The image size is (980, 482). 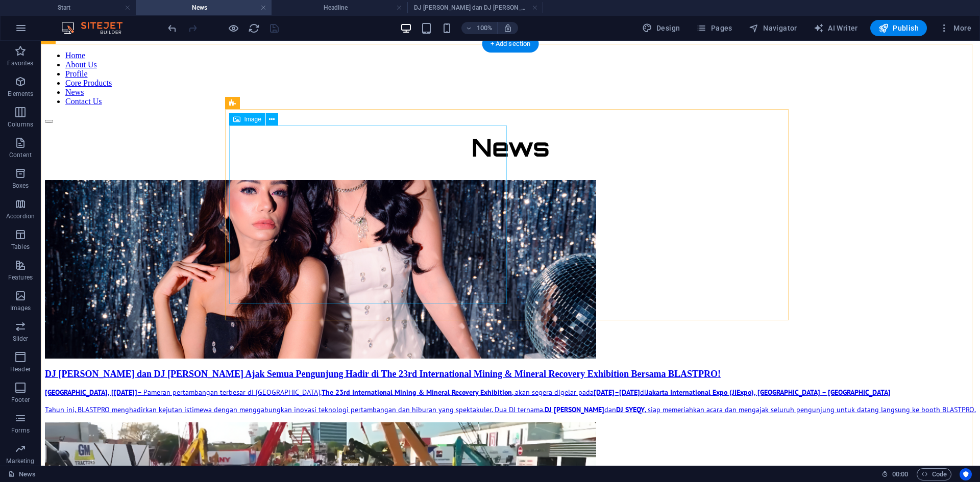 What do you see at coordinates (956, 28) in the screenshot?
I see `button: More` at bounding box center [956, 28].